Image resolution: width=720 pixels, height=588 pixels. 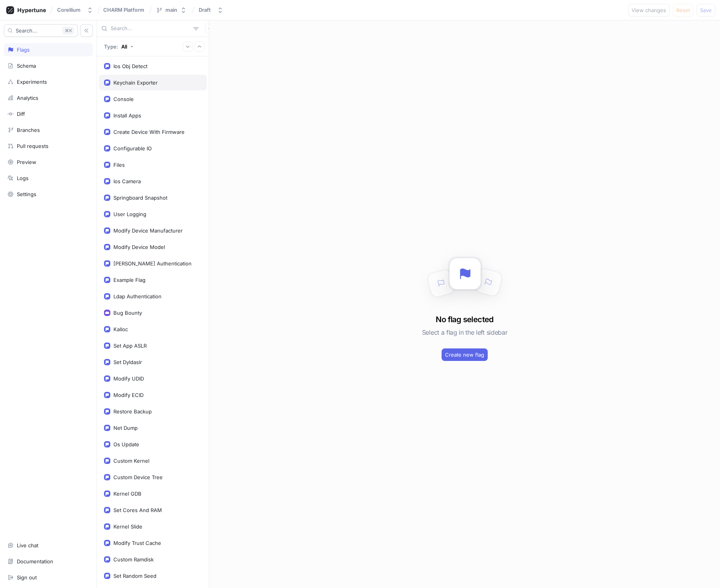 What do you see at coordinates (132, 461) in the screenshot?
I see `div: Custom Kernel` at bounding box center [132, 461].